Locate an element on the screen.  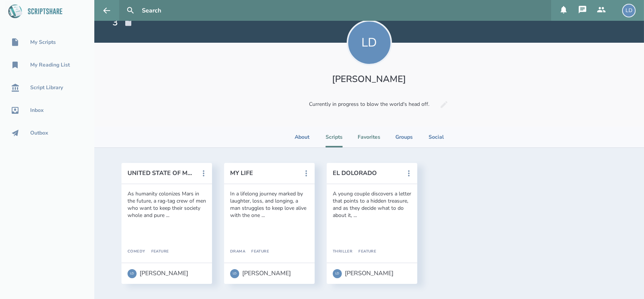
div: Thriller is located at coordinates (342, 252).